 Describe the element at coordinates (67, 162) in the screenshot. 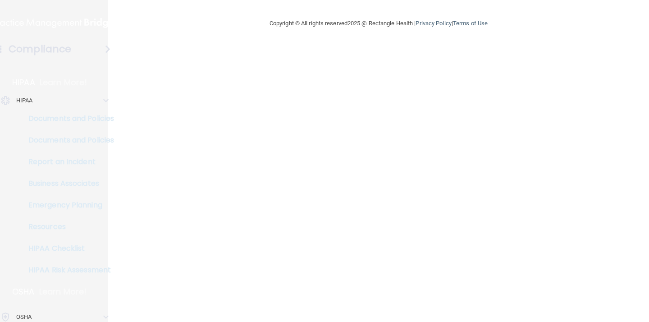

I see `p: Report an Incident` at that location.